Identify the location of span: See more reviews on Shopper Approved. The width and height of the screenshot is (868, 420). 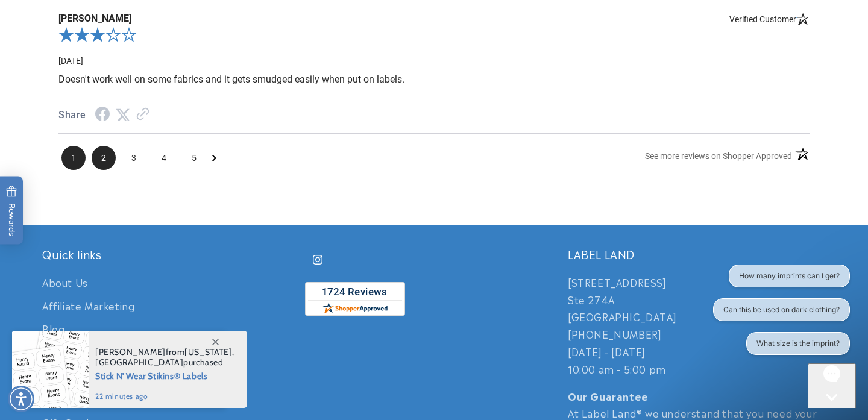
(719, 156).